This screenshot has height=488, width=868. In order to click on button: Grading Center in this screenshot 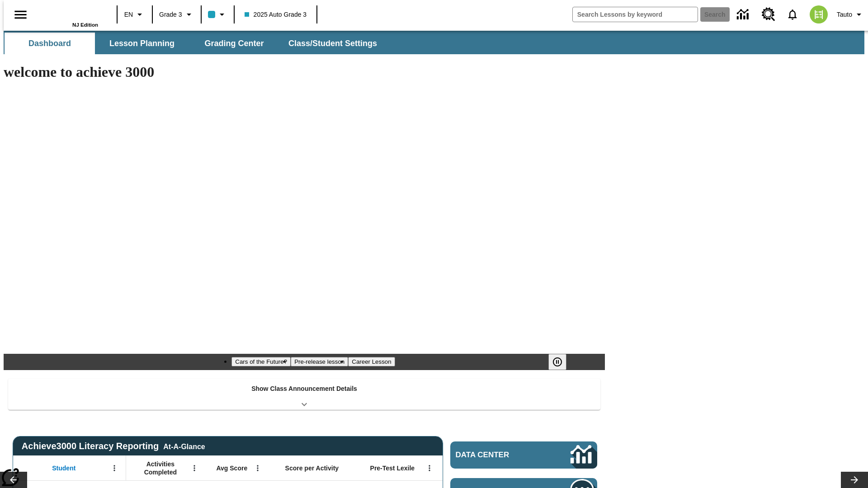, I will do `click(235, 44)`.